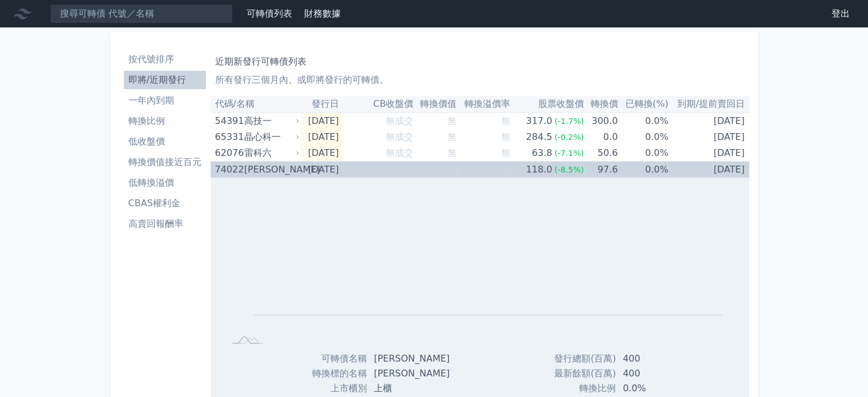 The image size is (868, 397). Describe the element at coordinates (580, 373) in the screenshot. I see `td: 最新餘額(百萬)` at that location.